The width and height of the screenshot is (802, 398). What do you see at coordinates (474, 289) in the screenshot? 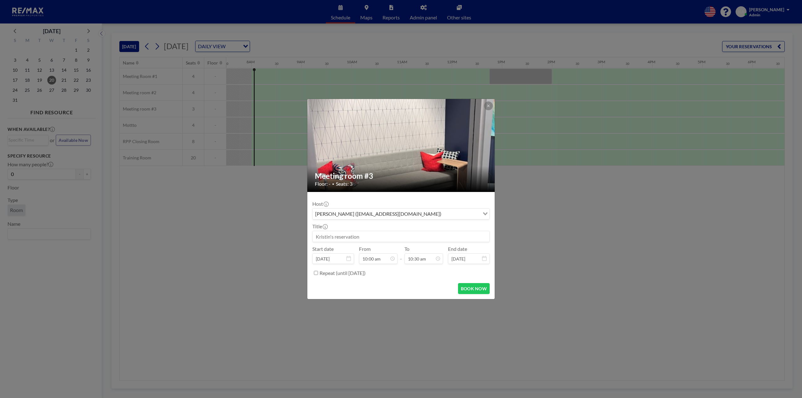
I see `button: BOOK NOW` at bounding box center [474, 289].